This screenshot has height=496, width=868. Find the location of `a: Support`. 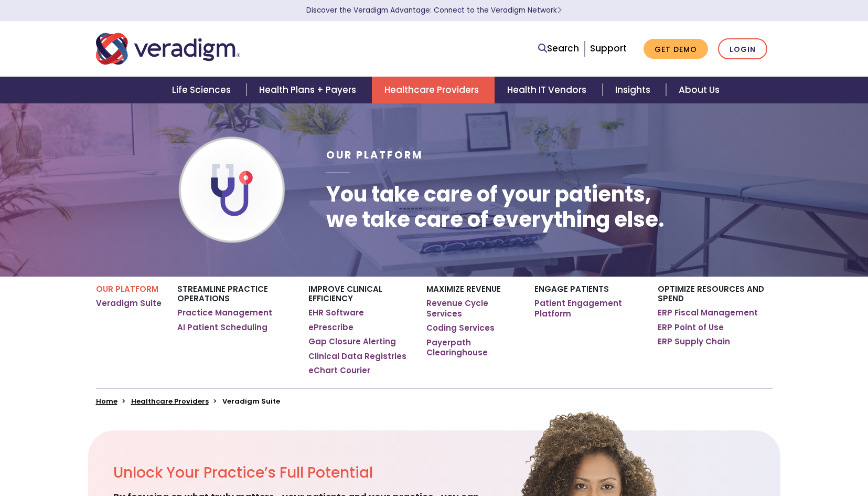

a: Support is located at coordinates (609, 48).